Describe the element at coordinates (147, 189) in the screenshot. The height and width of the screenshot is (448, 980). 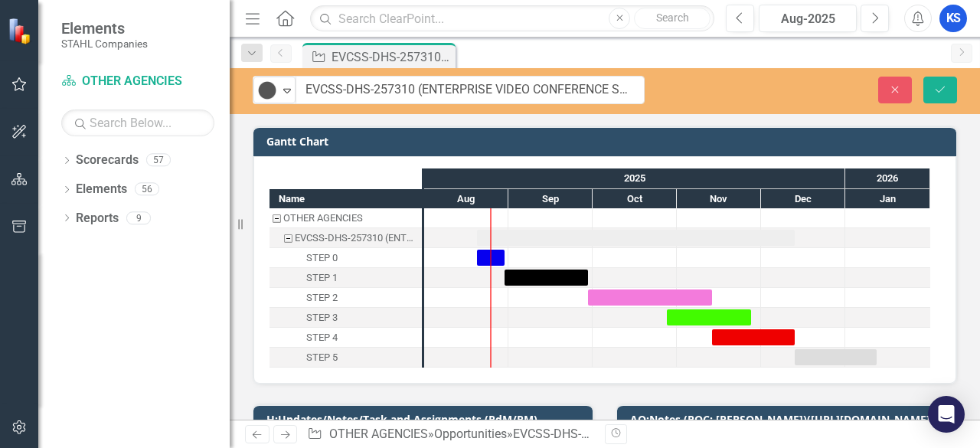
I see `div: 56` at that location.